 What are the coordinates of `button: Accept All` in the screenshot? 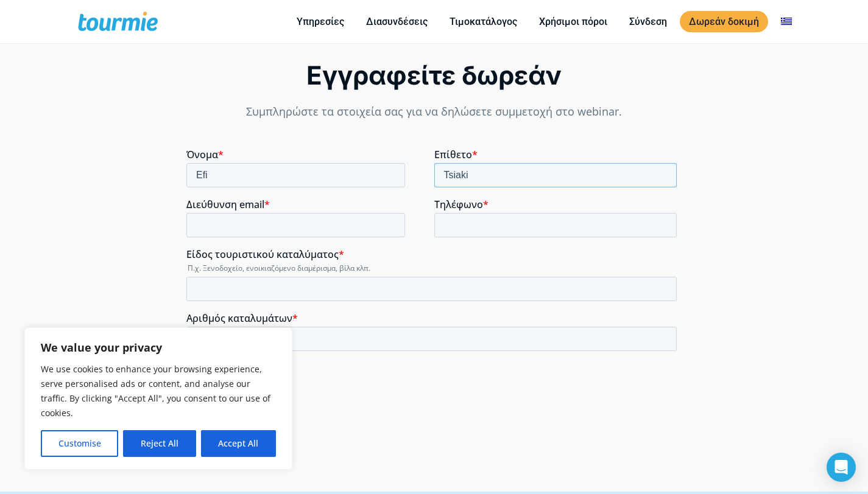 It's located at (238, 444).